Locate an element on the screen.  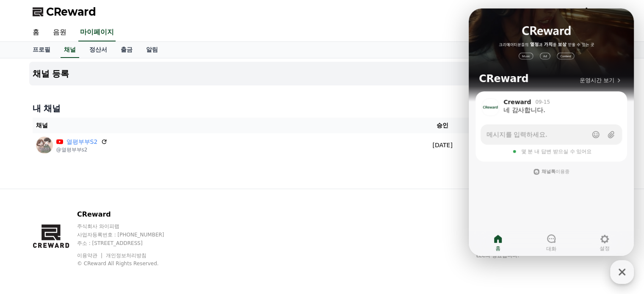
span: 홈 is located at coordinates (29, 240).